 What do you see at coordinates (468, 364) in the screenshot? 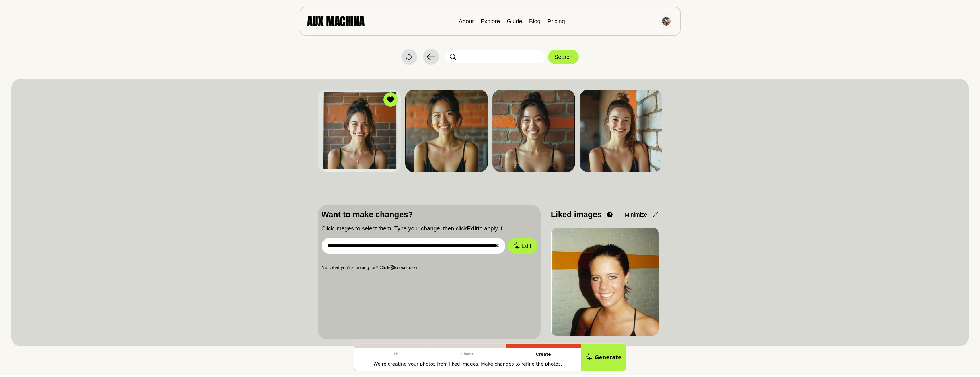
I see `p: We're creating your photos from liked images. Make changes to refine the photos.` at bounding box center [468, 364].